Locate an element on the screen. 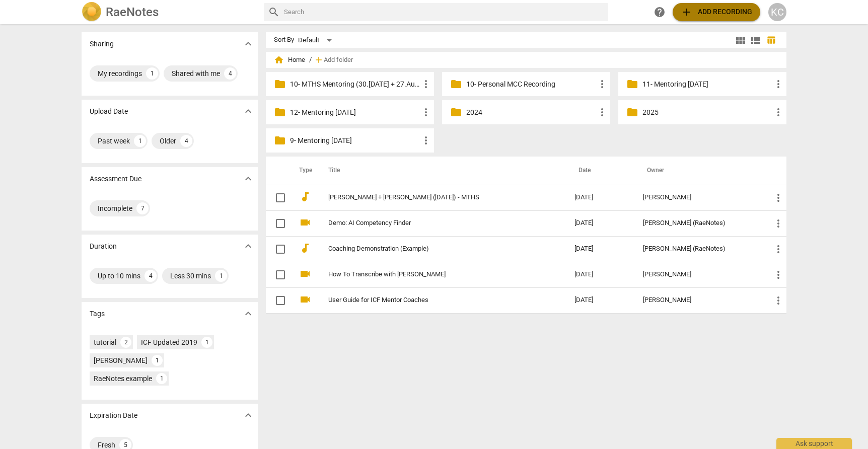 Image resolution: width=868 pixels, height=449 pixels. div: ICF Updated 2019 is located at coordinates (169, 342).